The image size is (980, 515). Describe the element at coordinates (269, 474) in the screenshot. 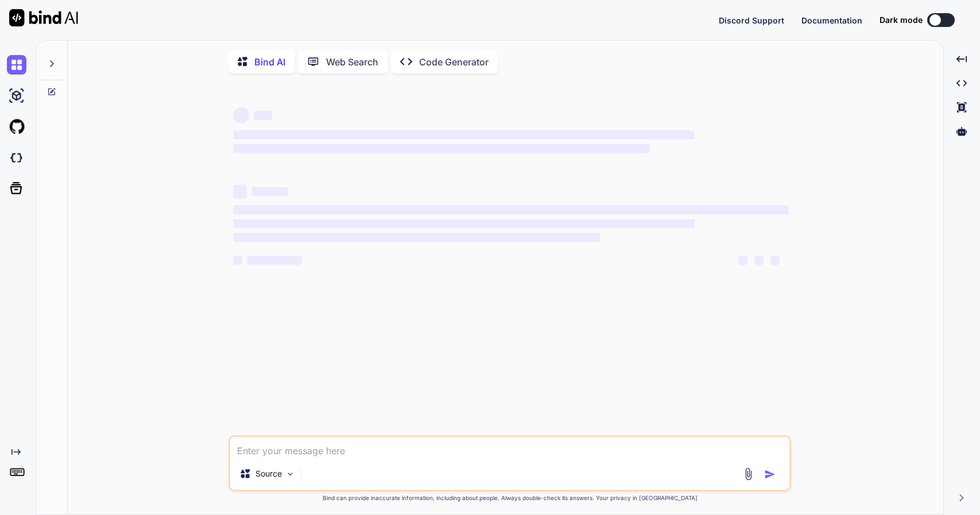

I see `p: Source` at that location.